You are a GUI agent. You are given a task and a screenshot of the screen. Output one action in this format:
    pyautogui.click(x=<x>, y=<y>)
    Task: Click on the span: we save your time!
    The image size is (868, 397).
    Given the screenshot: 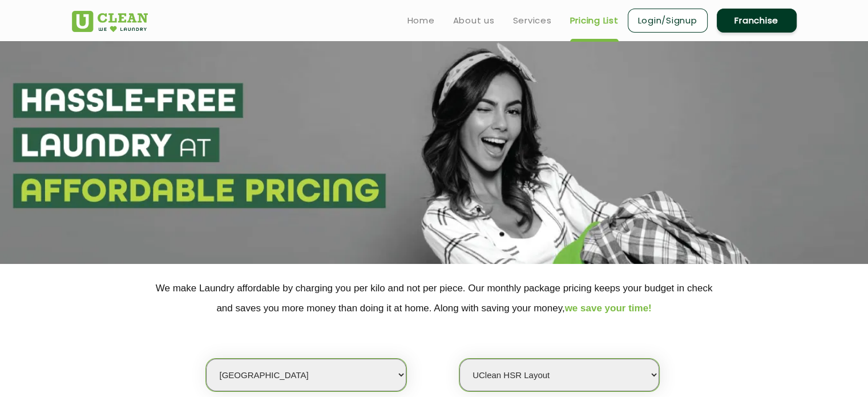 What is the action you would take?
    pyautogui.click(x=608, y=308)
    